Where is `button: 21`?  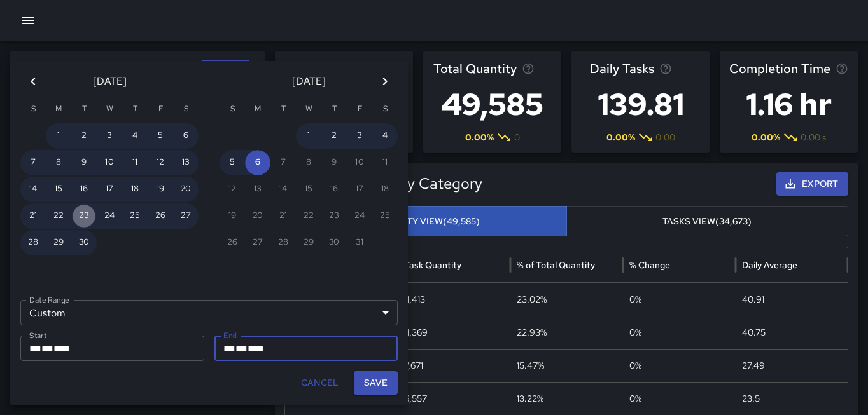 button: 21 is located at coordinates (33, 216).